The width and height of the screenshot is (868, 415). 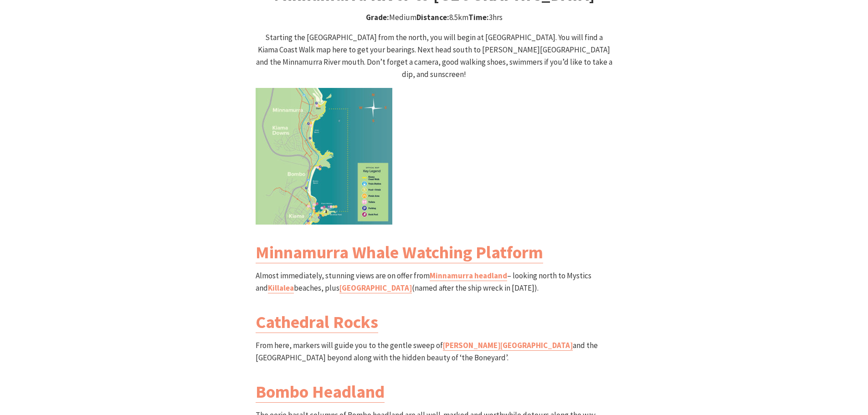 I want to click on a: Minnamurra headland, so click(x=469, y=276).